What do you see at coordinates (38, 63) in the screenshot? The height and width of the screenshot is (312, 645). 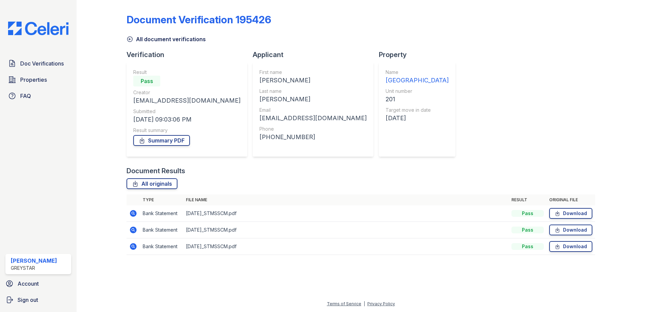 I see `a: Doc Verifications` at bounding box center [38, 63].